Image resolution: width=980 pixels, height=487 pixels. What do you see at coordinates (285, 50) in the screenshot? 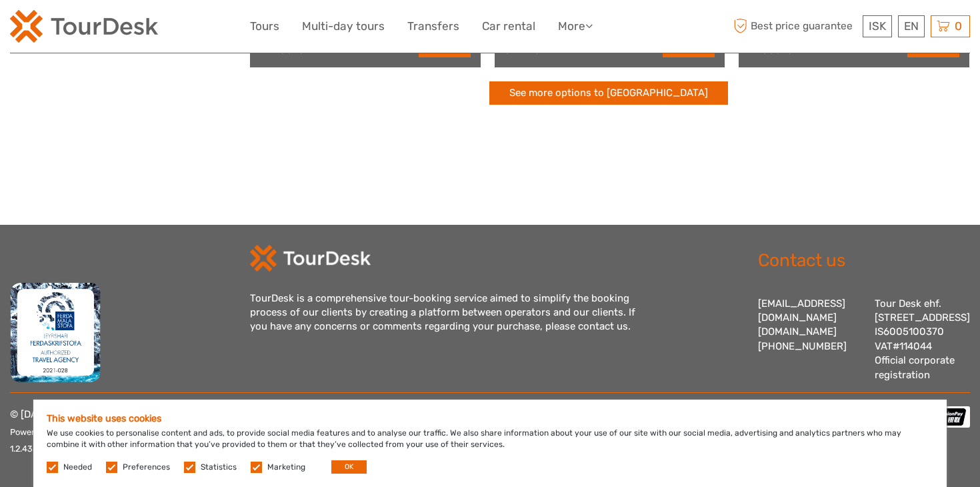
I see `div: 49.900 ISK` at bounding box center [285, 50].